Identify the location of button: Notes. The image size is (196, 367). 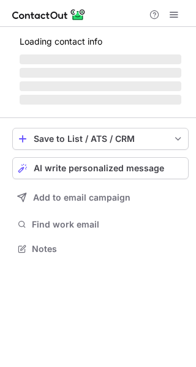
(100, 249).